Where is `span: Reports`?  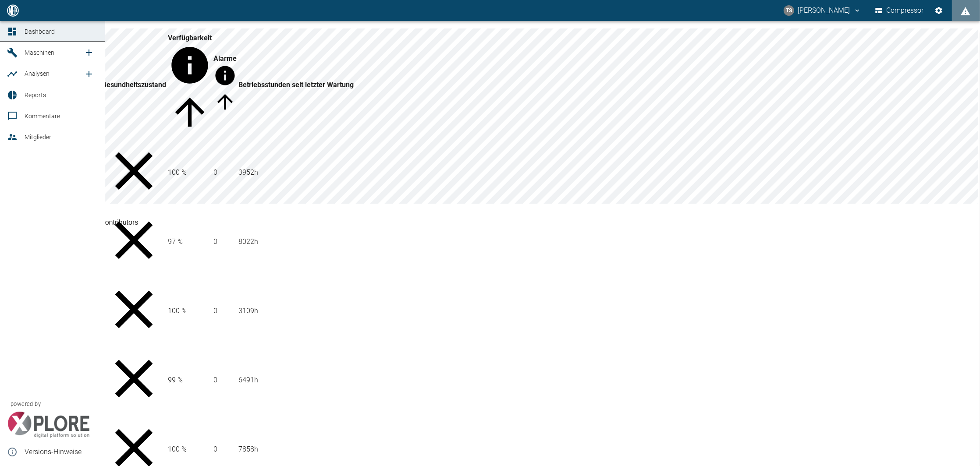
span: Reports is located at coordinates (35, 95).